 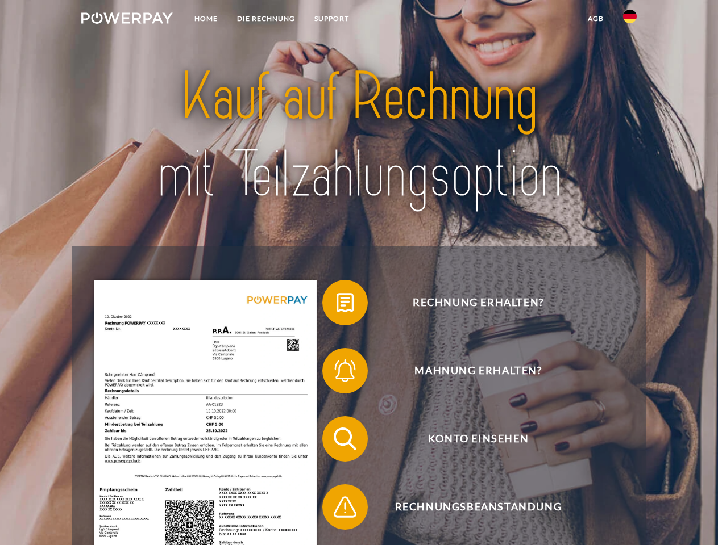 What do you see at coordinates (470, 507) in the screenshot?
I see `button: Rechnungsbeanstandung` at bounding box center [470, 507].